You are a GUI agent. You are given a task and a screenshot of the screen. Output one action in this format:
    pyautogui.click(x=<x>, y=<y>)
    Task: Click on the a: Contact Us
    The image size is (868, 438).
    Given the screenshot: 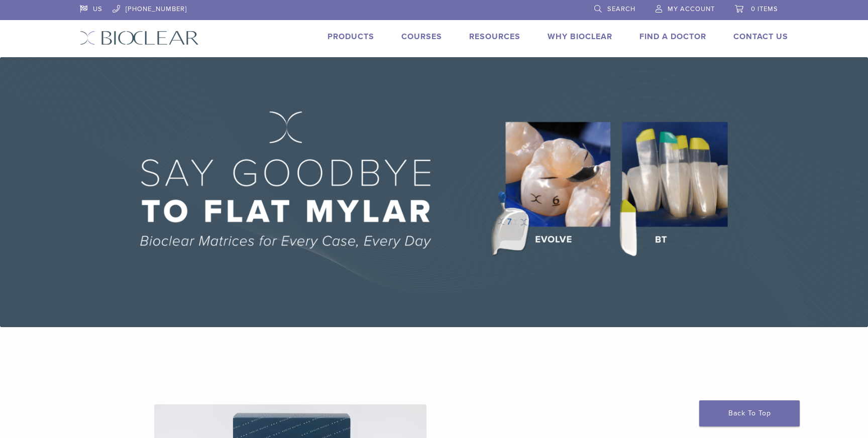 What is the action you would take?
    pyautogui.click(x=761, y=37)
    